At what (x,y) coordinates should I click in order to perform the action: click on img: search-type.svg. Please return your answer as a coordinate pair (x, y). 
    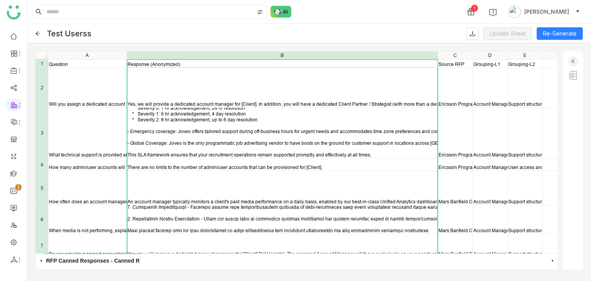
    Looking at the image, I should click on (260, 12).